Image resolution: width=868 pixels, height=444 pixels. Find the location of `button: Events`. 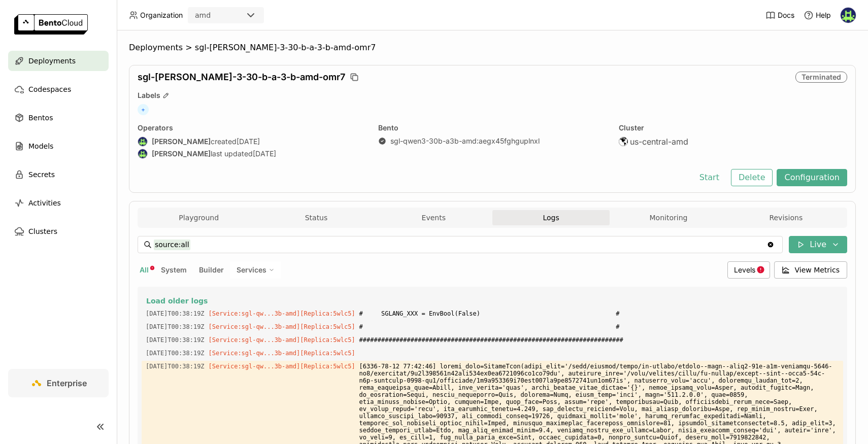

button: Events is located at coordinates (434, 218).